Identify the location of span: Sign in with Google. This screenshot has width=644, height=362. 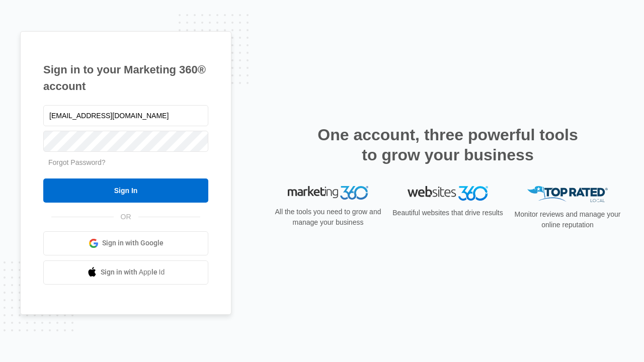
(132, 243).